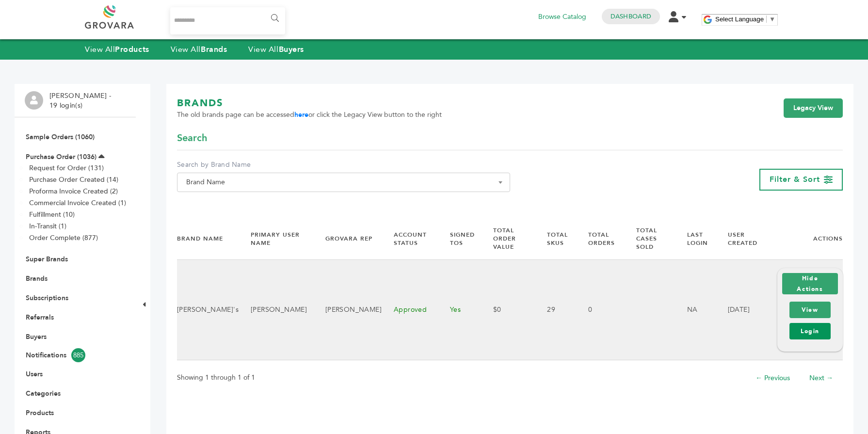  Describe the element at coordinates (117, 49) in the screenshot. I see `a: View AllProducts` at that location.